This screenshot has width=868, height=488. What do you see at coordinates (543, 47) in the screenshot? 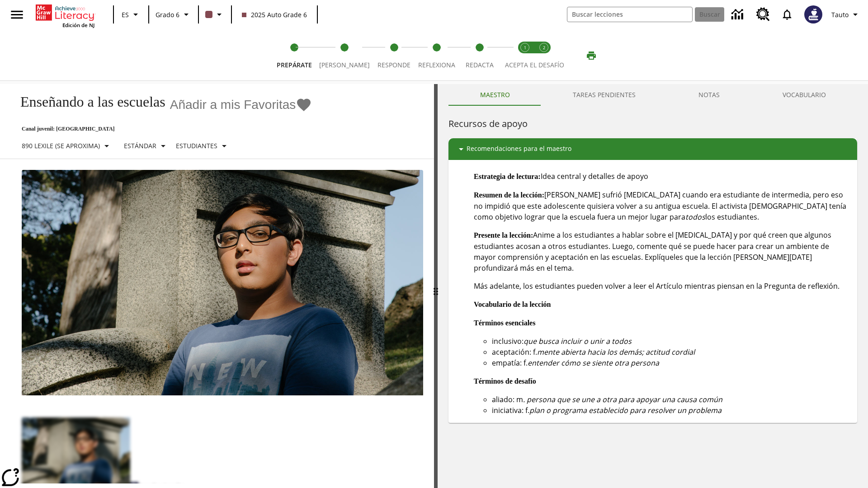
I see `text: 2` at bounding box center [543, 47].